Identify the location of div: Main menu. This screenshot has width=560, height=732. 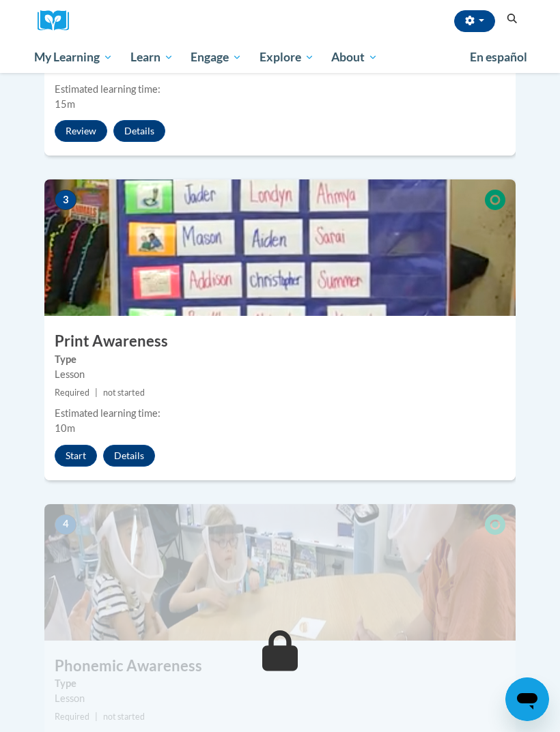
(280, 58).